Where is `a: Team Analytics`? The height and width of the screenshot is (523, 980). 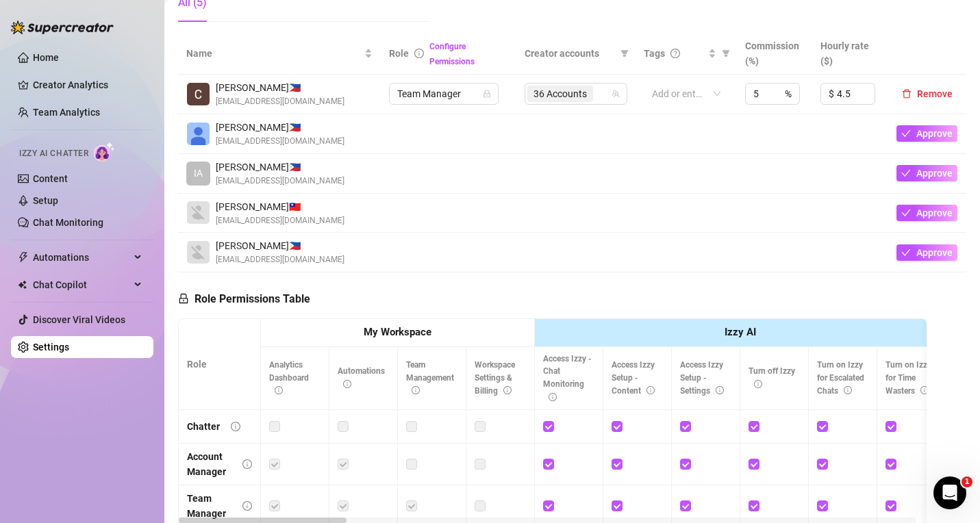
a: Team Analytics is located at coordinates (66, 112).